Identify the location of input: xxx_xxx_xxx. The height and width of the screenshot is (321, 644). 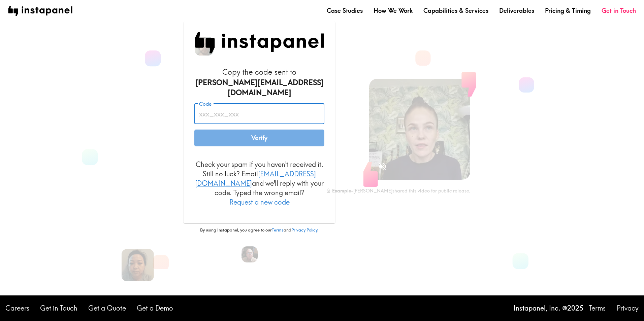
(259, 114).